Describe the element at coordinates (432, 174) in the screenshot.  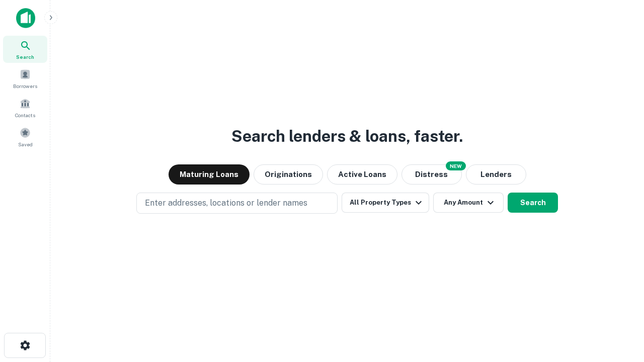
I see `button: Search distressed loans with lien and other non-mortgage details.` at that location.